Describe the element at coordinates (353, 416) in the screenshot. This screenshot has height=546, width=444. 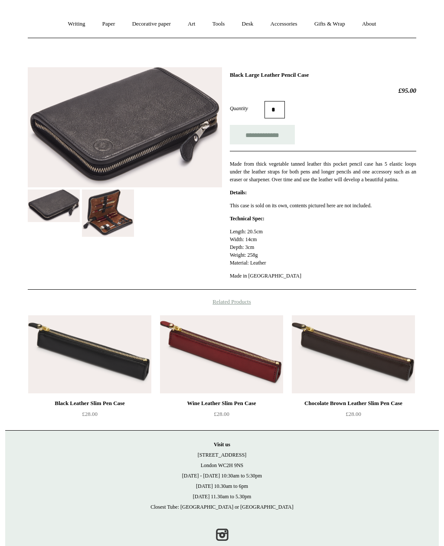
I see `a: Chocolate Brown Leather Slim Pen Case £28.00` at that location.